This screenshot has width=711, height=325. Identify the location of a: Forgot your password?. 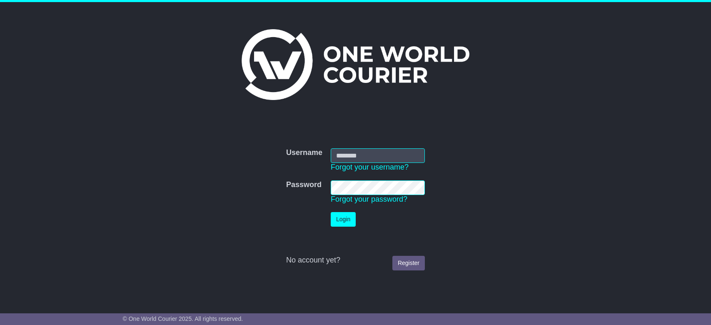
(369, 199).